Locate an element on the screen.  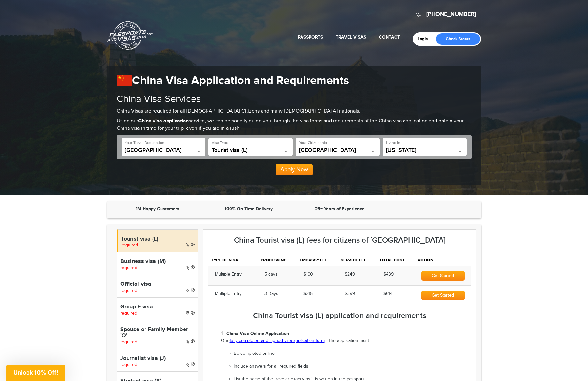
a: Login is located at coordinates (425, 39).